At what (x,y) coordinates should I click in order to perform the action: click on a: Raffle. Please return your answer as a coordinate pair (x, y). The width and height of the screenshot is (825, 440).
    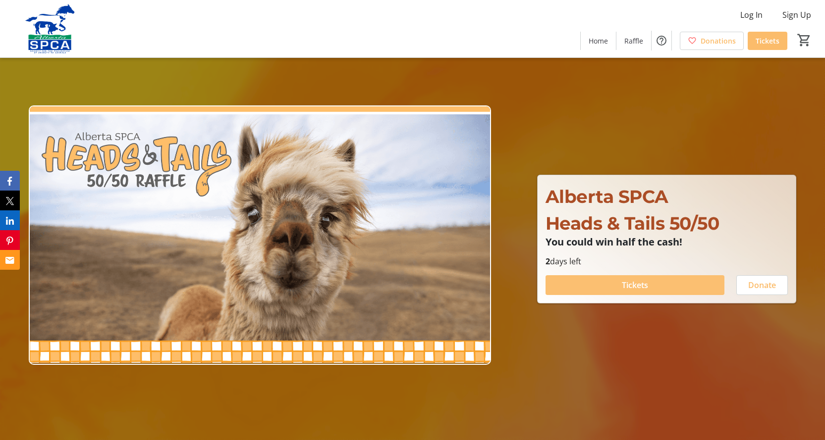
    Looking at the image, I should click on (633, 41).